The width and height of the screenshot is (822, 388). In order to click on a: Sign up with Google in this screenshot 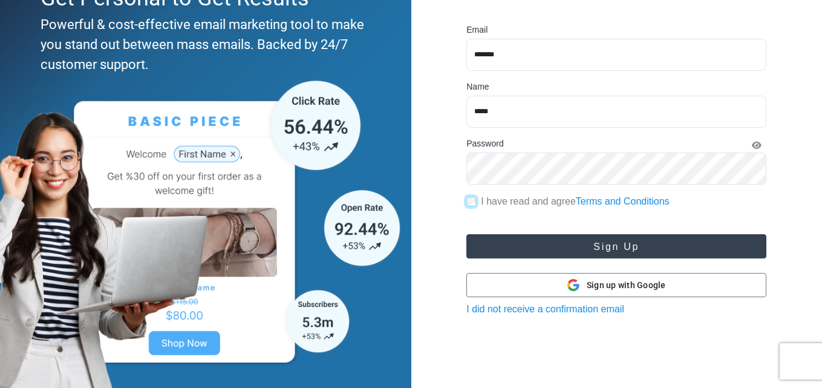, I will do `click(616, 285)`.